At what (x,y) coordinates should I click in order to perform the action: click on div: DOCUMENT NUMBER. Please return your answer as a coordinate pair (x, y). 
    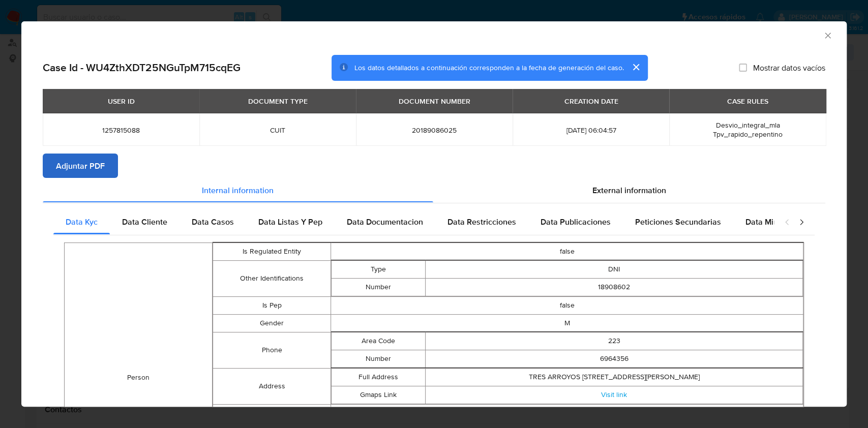
    Looking at the image, I should click on (434, 101).